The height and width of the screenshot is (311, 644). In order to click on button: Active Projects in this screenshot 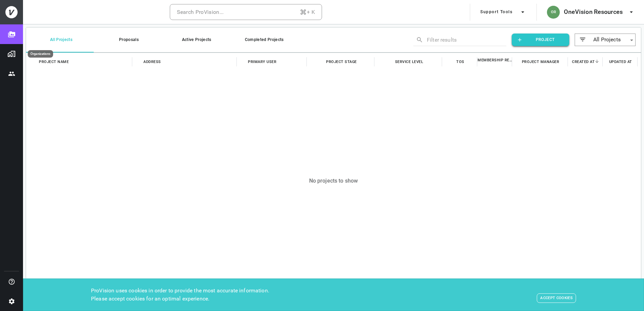, I will do `click(195, 39)`.